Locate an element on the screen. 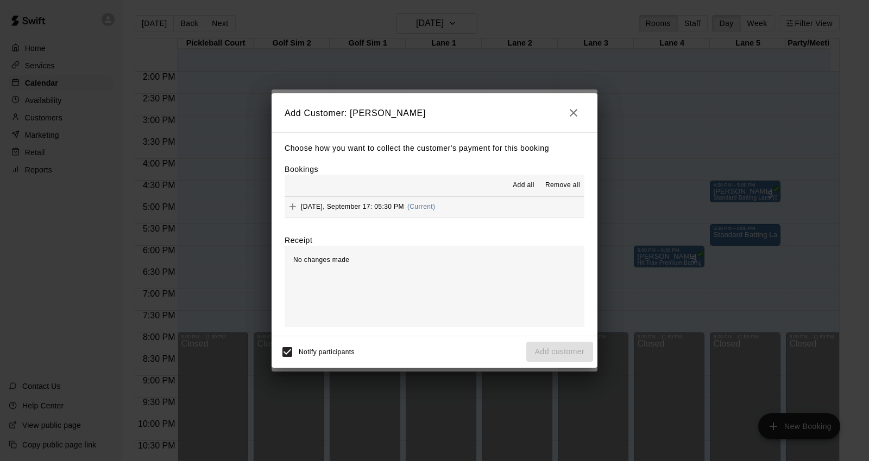 The width and height of the screenshot is (869, 461). p: Choose how you want to collect the customer's payment for this booking is located at coordinates (434, 148).